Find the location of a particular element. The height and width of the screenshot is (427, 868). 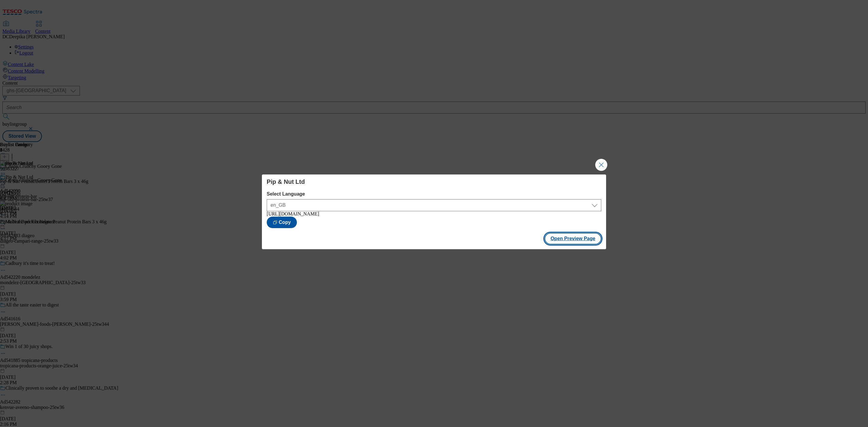

button: Open Preview Page is located at coordinates (573, 239).